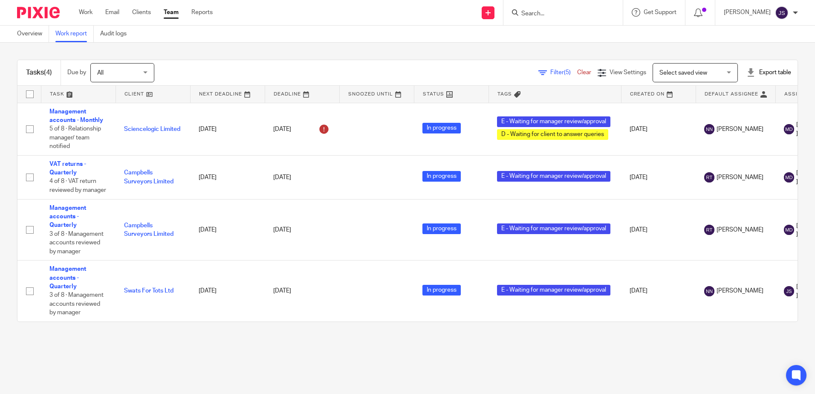  What do you see at coordinates (75, 34) in the screenshot?
I see `a: Work report` at bounding box center [75, 34].